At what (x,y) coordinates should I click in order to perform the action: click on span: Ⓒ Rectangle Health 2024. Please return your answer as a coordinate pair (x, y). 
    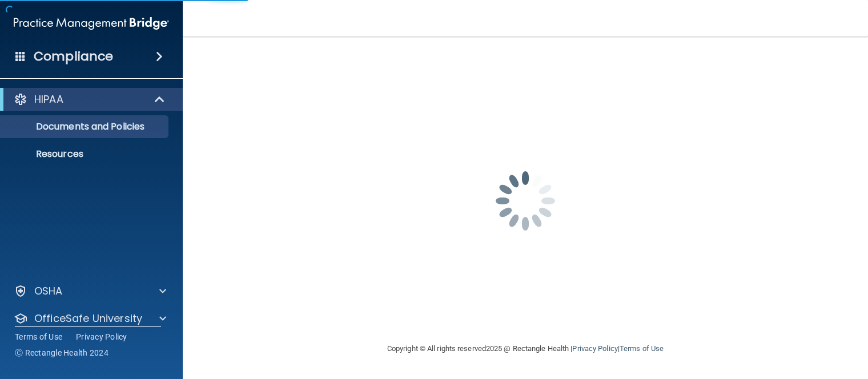
    Looking at the image, I should click on (62, 353).